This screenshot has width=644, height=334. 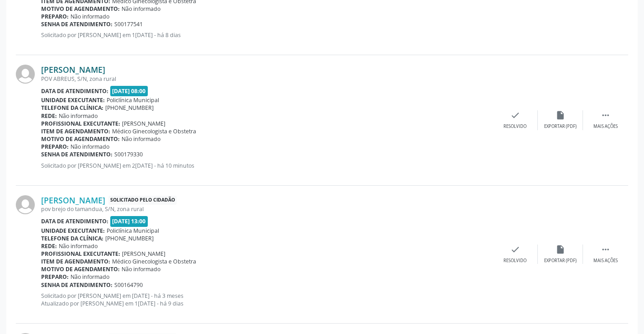 What do you see at coordinates (128, 24) in the screenshot?
I see `span: S00177541` at bounding box center [128, 24].